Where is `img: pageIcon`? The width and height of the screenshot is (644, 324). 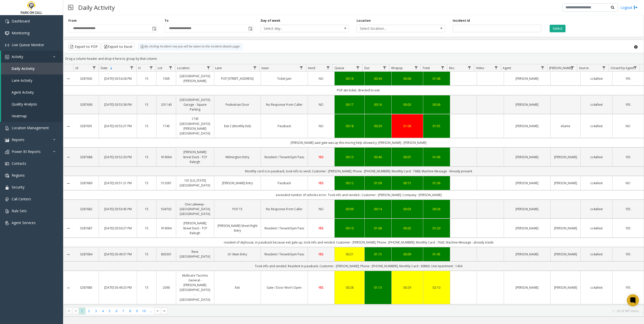 img: pageIcon is located at coordinates (70, 7).